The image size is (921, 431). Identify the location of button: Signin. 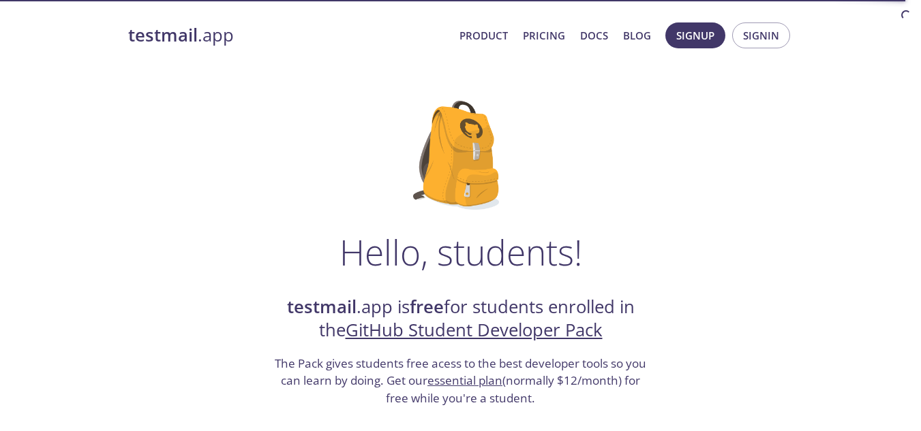
(760, 35).